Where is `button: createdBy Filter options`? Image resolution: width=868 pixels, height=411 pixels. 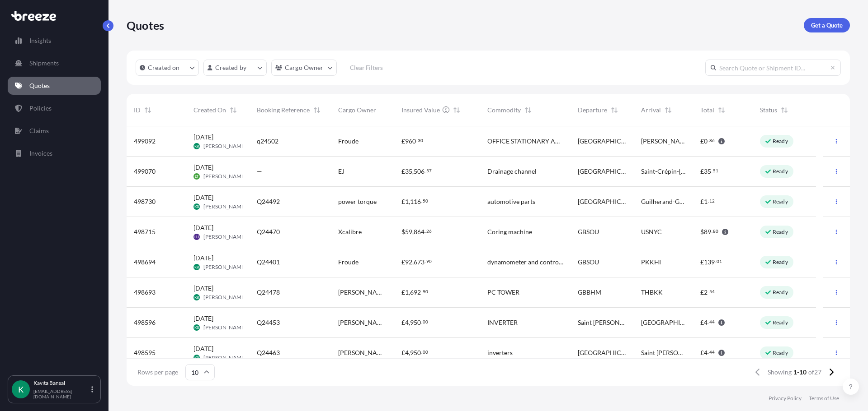 button: createdBy Filter options is located at coordinates (235, 68).